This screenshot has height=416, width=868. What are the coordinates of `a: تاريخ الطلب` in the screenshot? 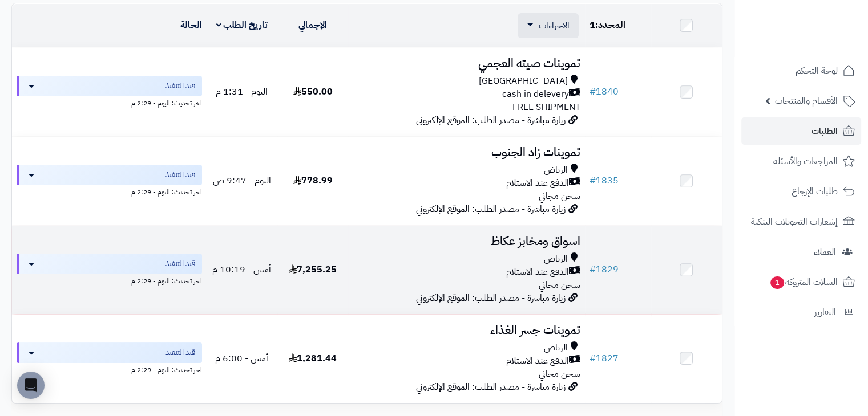 It's located at (242, 25).